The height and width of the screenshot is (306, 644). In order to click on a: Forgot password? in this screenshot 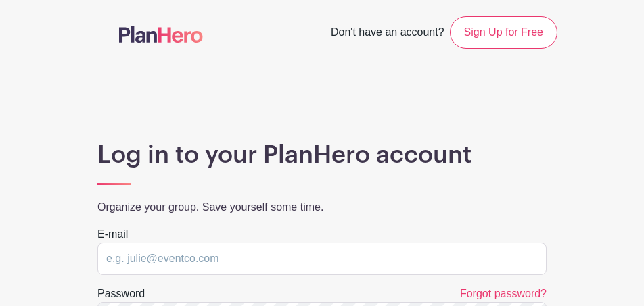, I will do `click(503, 294)`.